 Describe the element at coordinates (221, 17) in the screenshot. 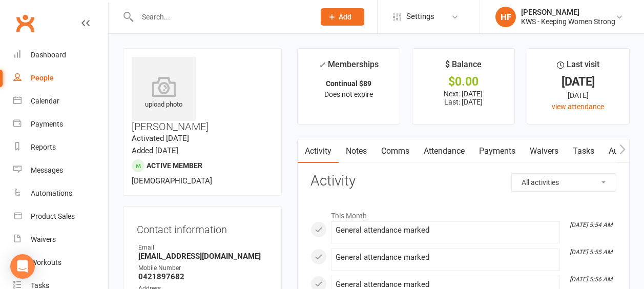

I see `input: Search...` at that location.